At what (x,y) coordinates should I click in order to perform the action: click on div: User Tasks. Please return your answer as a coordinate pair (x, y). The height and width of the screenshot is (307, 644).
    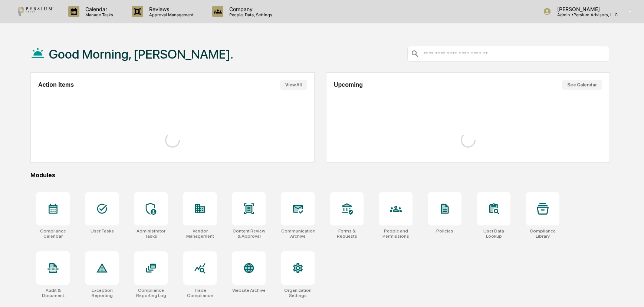
    Looking at the image, I should click on (102, 231).